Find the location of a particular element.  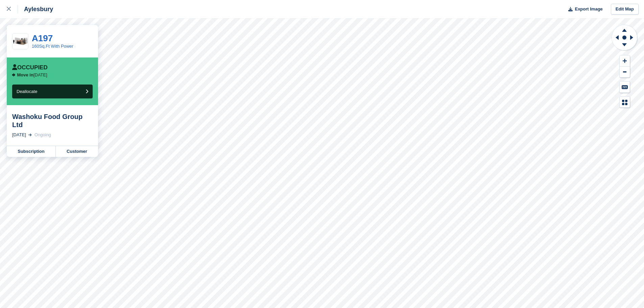

a: A197 is located at coordinates (42, 38).